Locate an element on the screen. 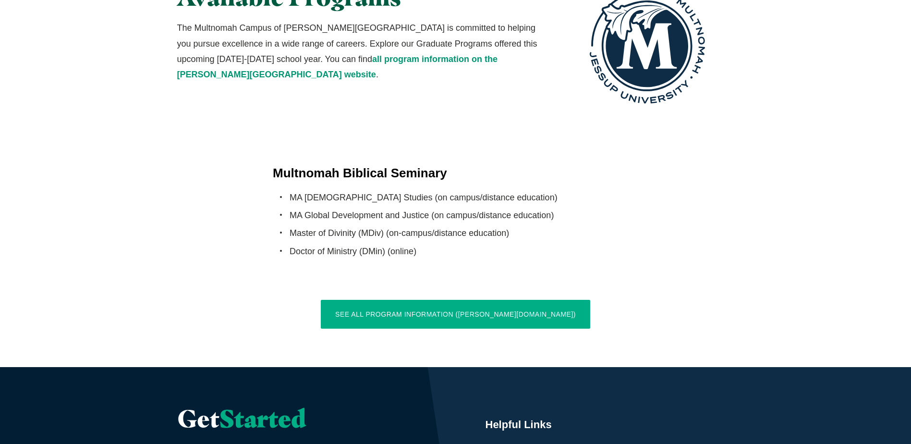  span: Started is located at coordinates (263, 418).